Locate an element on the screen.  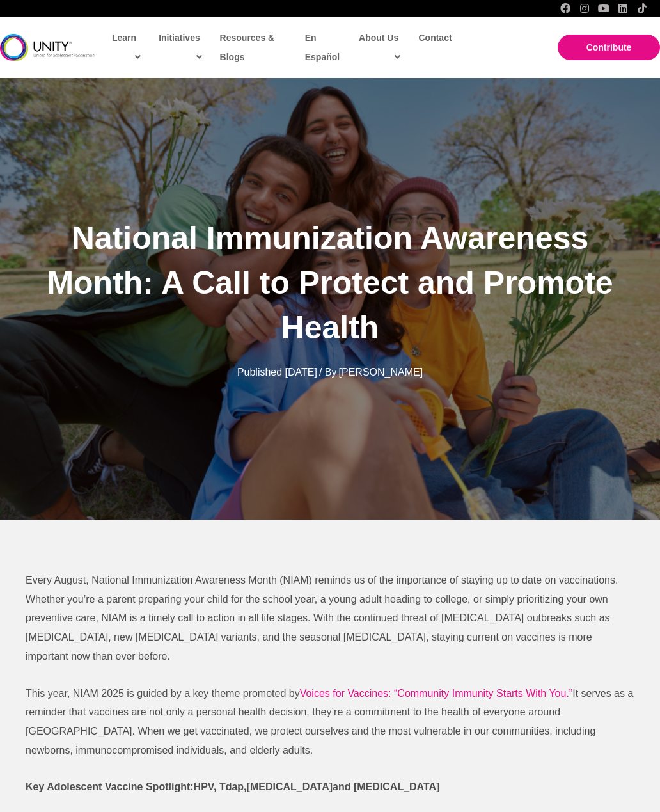
a: TikTok is located at coordinates (642, 9).